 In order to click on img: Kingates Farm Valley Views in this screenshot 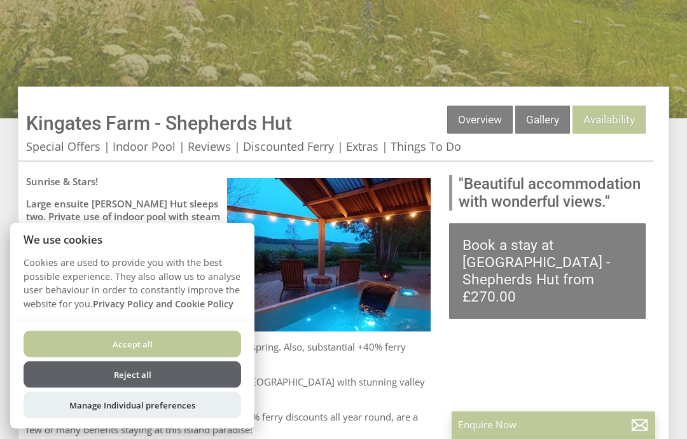, I will do `click(329, 255)`.